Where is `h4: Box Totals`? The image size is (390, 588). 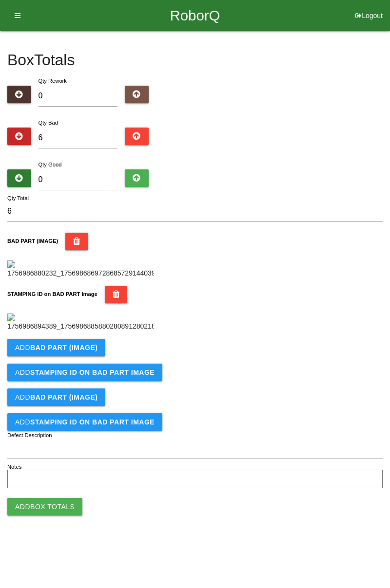
h4: Box Totals is located at coordinates (195, 60).